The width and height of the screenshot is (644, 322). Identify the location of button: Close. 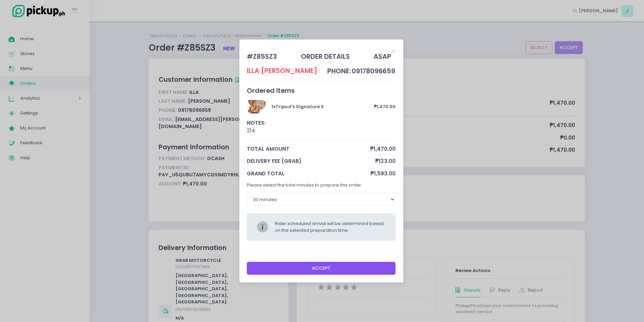
(393, 51).